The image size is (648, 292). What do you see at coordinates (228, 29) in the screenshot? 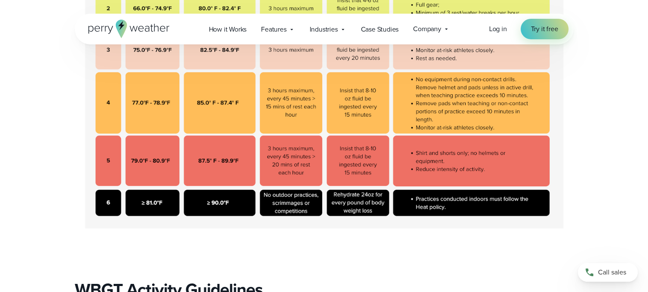
I see `a: How it Works` at bounding box center [228, 29].